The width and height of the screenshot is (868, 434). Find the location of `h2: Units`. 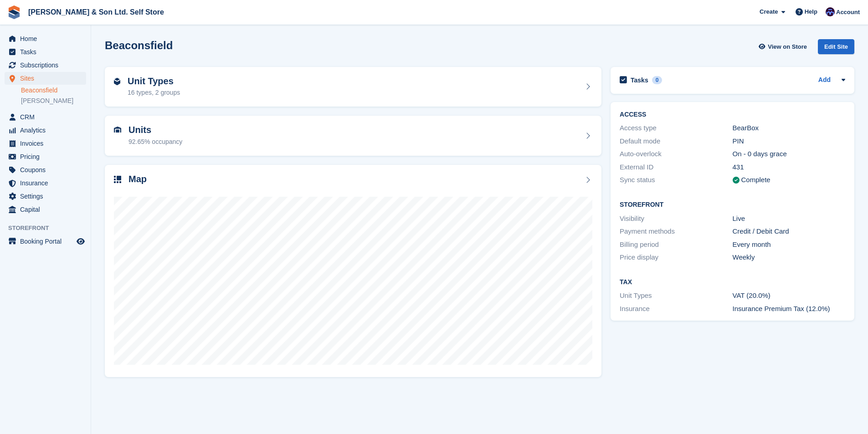

h2: Units is located at coordinates (155, 130).